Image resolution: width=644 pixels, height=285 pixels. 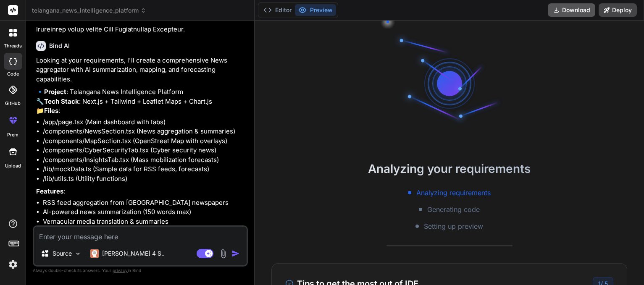 I want to click on label: prem, so click(x=12, y=135).